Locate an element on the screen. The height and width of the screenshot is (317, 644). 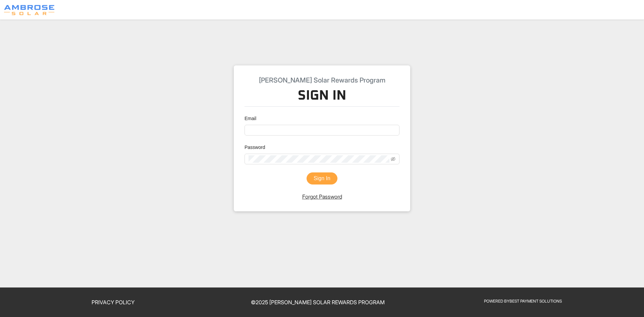
a: Powered ByBest Payment Solutions is located at coordinates (522, 301).